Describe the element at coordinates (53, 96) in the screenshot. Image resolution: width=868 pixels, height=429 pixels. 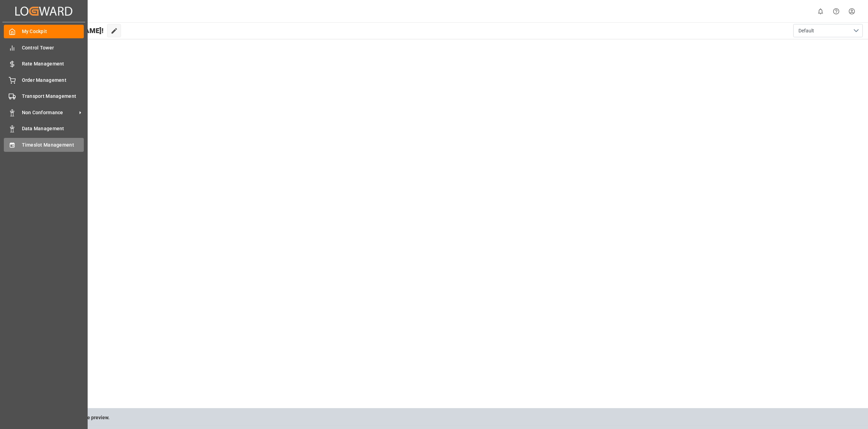
I see `span: Transport Management` at that location.